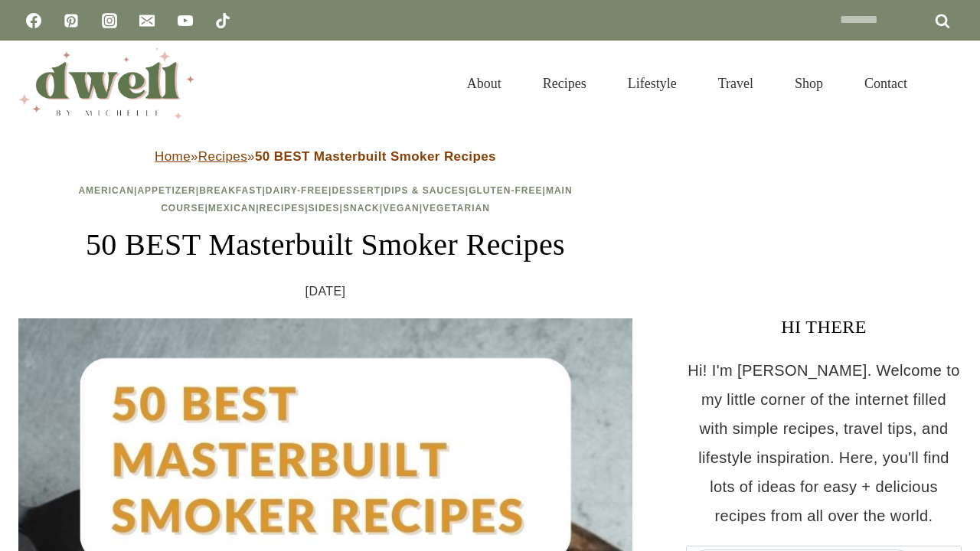 The height and width of the screenshot is (551, 980). I want to click on a: Appetizer, so click(166, 191).